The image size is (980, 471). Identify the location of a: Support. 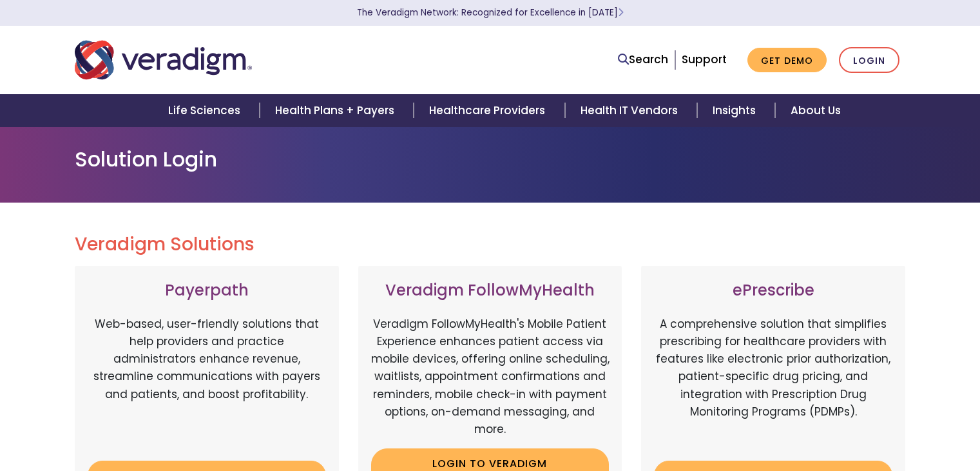
(704, 59).